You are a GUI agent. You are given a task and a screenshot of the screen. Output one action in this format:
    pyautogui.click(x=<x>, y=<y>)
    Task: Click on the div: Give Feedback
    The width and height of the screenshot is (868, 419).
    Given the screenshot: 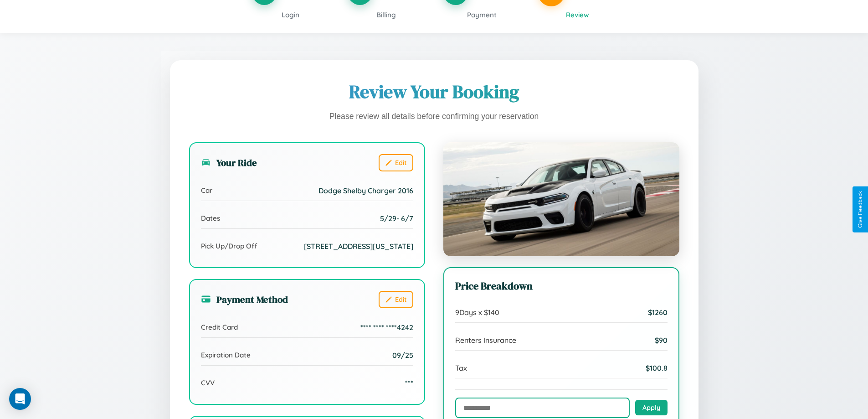 What is the action you would take?
    pyautogui.click(x=860, y=209)
    